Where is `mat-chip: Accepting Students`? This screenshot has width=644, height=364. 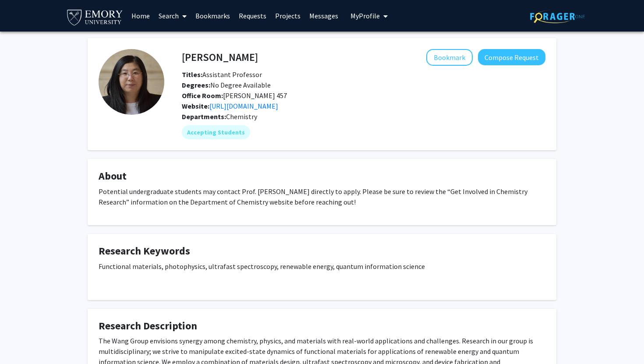 mat-chip: Accepting Students is located at coordinates (216, 132).